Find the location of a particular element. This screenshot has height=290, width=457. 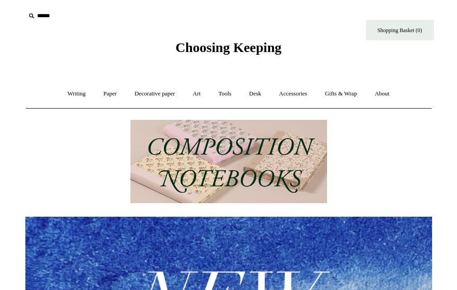

a: Decorative paper is located at coordinates (154, 94).